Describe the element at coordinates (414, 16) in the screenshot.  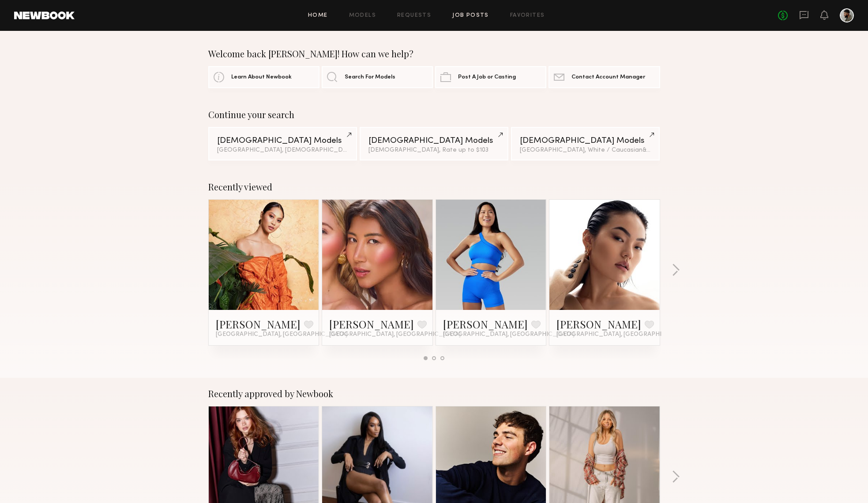
I see `a: Requests` at that location.